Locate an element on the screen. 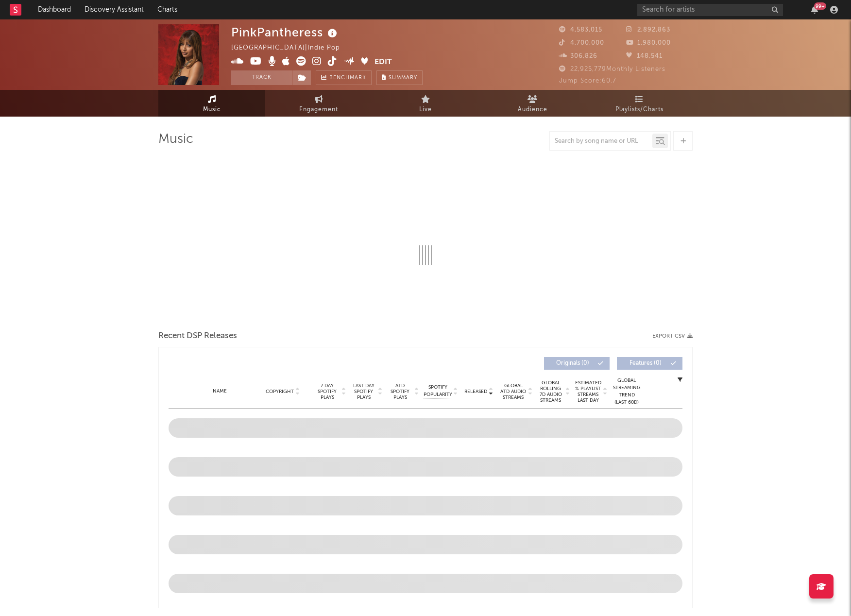  span: ATD Spotify Plays is located at coordinates (400, 392).